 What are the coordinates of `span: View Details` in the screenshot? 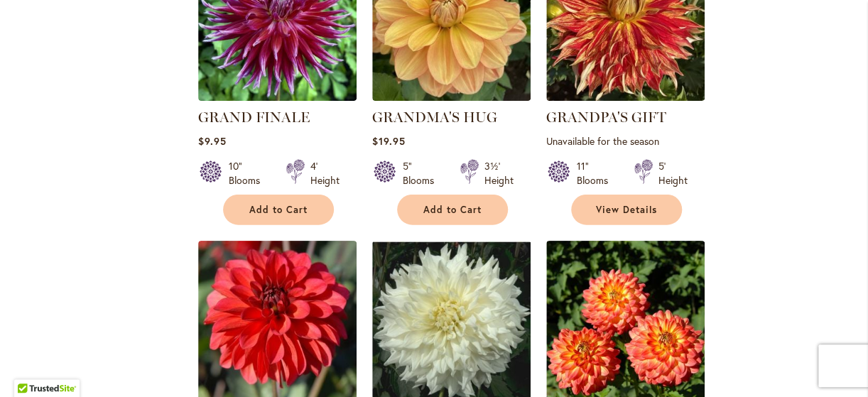 It's located at (626, 209).